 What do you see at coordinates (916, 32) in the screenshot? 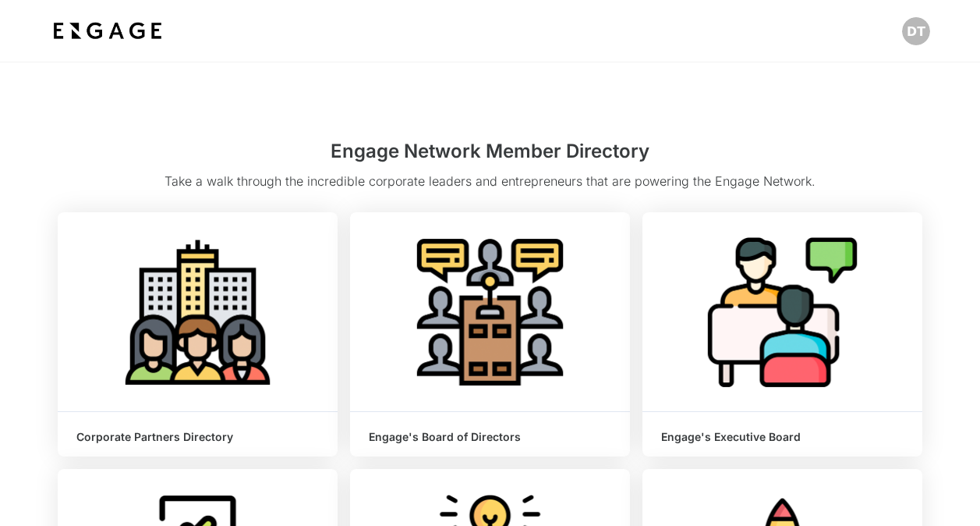
I see `img: Profile picture of David Torres` at bounding box center [916, 32].